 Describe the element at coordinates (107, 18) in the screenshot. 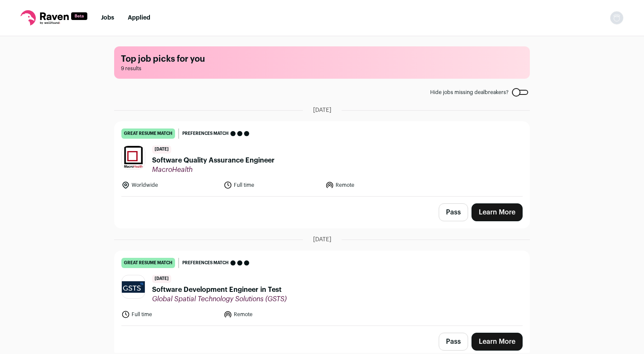

I see `a: Jobs` at that location.